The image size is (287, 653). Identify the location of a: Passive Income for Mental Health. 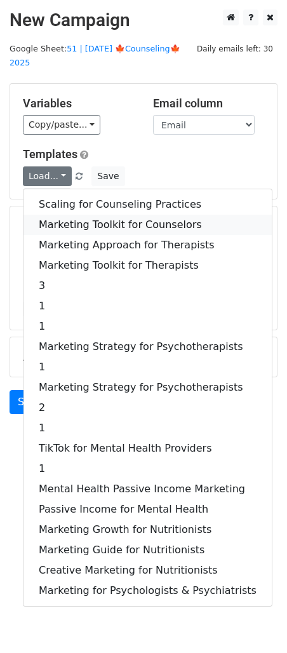
(147, 510).